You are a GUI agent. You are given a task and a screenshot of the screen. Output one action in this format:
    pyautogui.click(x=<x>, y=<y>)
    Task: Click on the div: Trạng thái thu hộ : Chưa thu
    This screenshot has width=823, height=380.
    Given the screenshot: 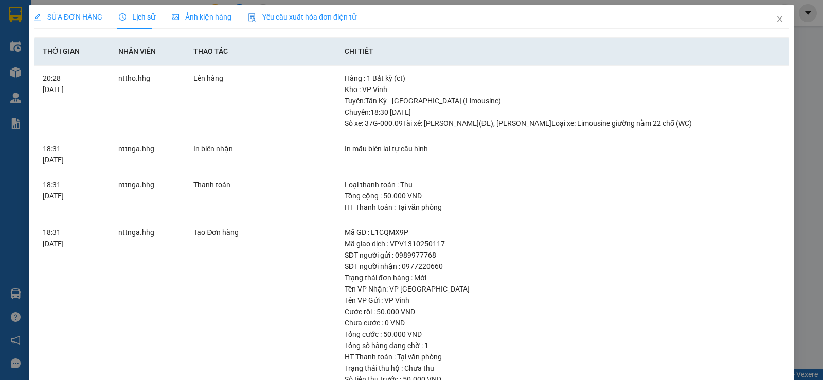 What is the action you would take?
    pyautogui.click(x=562, y=368)
    